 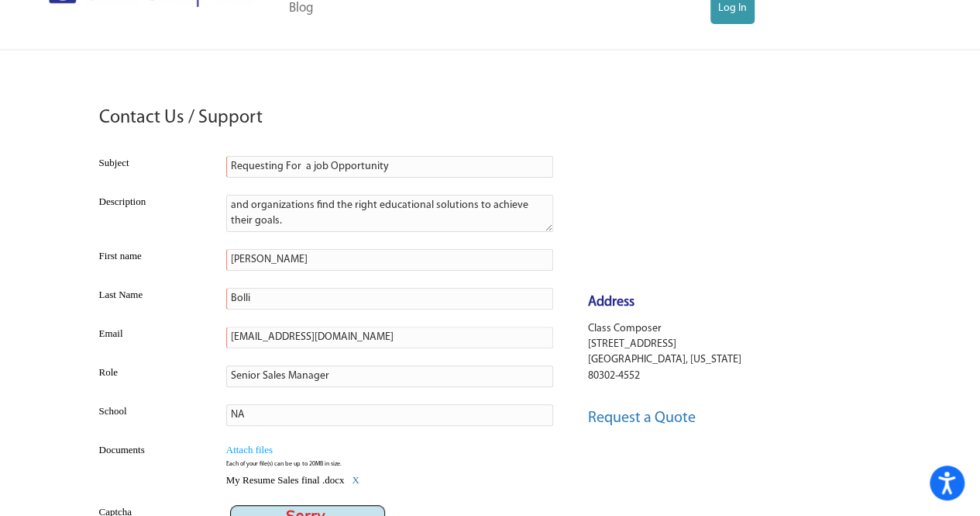 I want to click on td: Role, so click(x=152, y=376).